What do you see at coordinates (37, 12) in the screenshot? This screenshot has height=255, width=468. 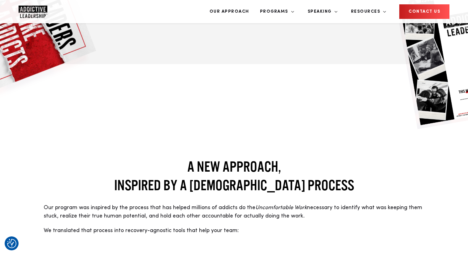 I see `a: Home` at bounding box center [37, 12].